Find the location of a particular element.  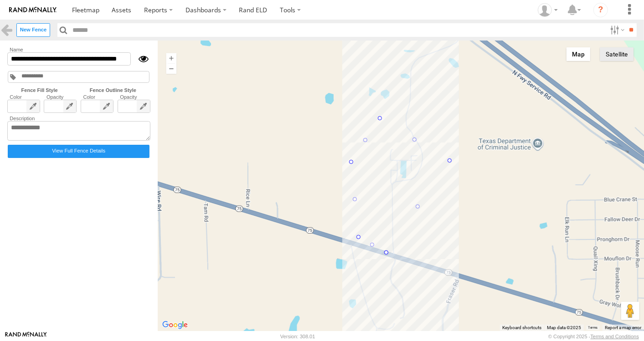

a: Terms and Conditions is located at coordinates (614, 337).